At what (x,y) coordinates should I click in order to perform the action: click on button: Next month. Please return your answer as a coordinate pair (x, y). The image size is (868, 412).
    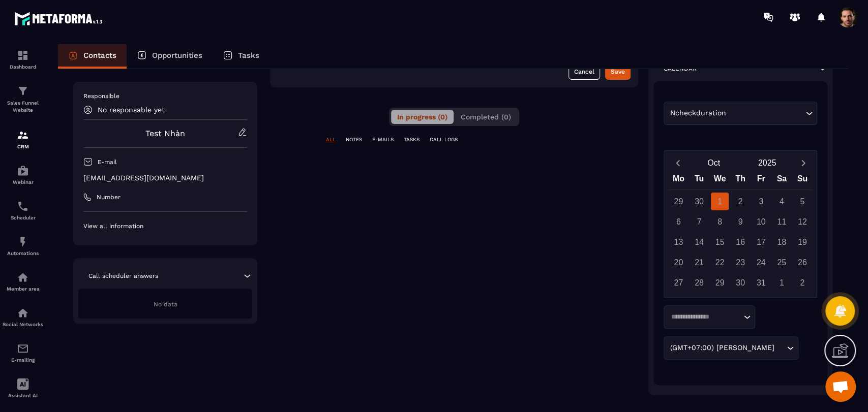
    Looking at the image, I should click on (803, 163).